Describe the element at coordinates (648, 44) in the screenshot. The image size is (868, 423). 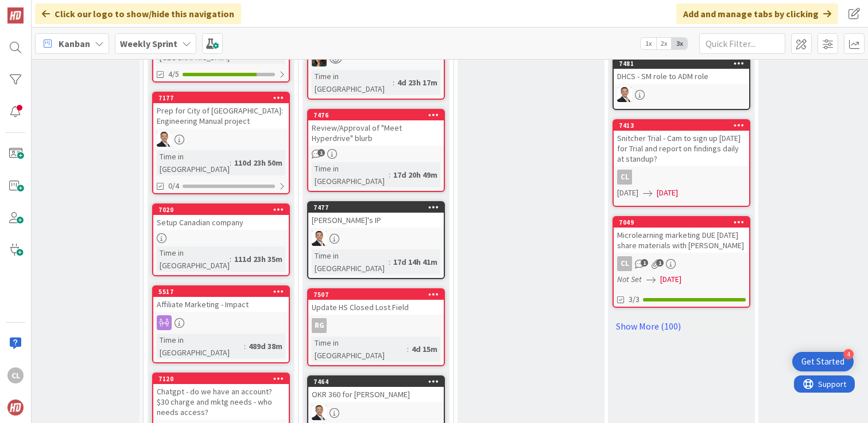
I see `span: 1x` at that location.